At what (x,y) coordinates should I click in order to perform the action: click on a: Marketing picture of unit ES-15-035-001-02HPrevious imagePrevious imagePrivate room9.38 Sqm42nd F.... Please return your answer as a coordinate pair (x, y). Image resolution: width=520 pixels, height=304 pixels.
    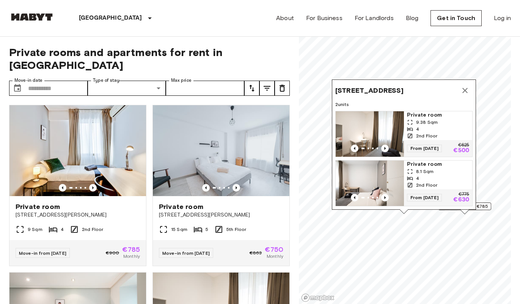
    Looking at the image, I should click on (404, 134).